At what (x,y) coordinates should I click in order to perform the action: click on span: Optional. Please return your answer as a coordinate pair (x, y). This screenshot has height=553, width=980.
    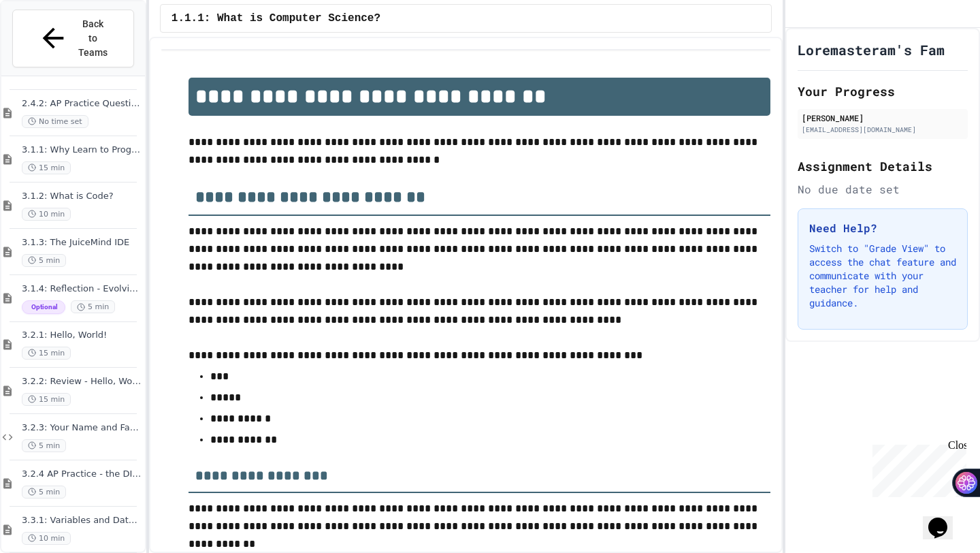
    Looking at the image, I should click on (44, 307).